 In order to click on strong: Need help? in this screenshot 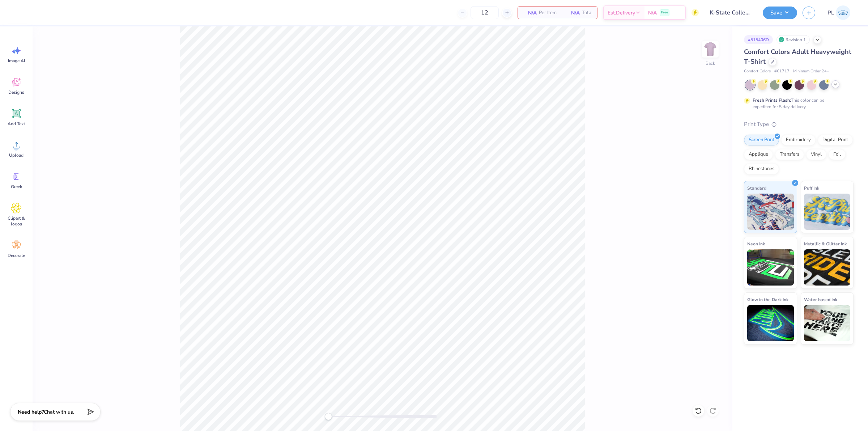, I will do `click(31, 412)`.